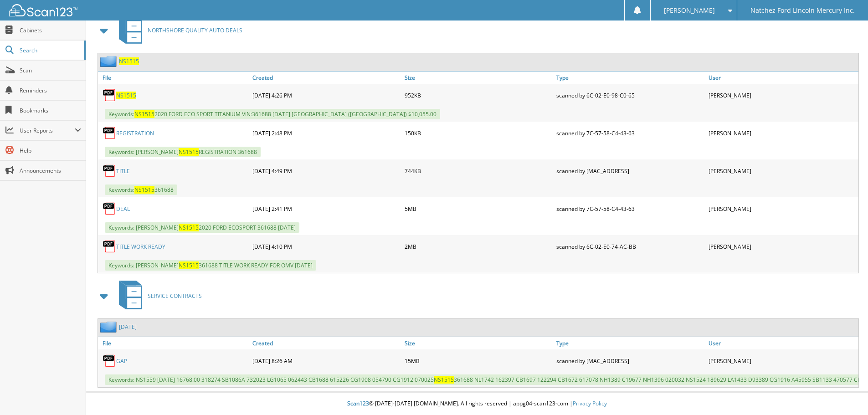 Image resolution: width=868 pixels, height=415 pixels. Describe the element at coordinates (50, 170) in the screenshot. I see `span: Announcements` at that location.